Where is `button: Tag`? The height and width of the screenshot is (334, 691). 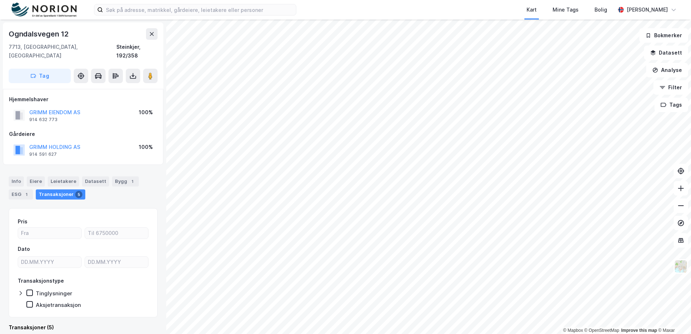
button: Tag is located at coordinates (40, 76).